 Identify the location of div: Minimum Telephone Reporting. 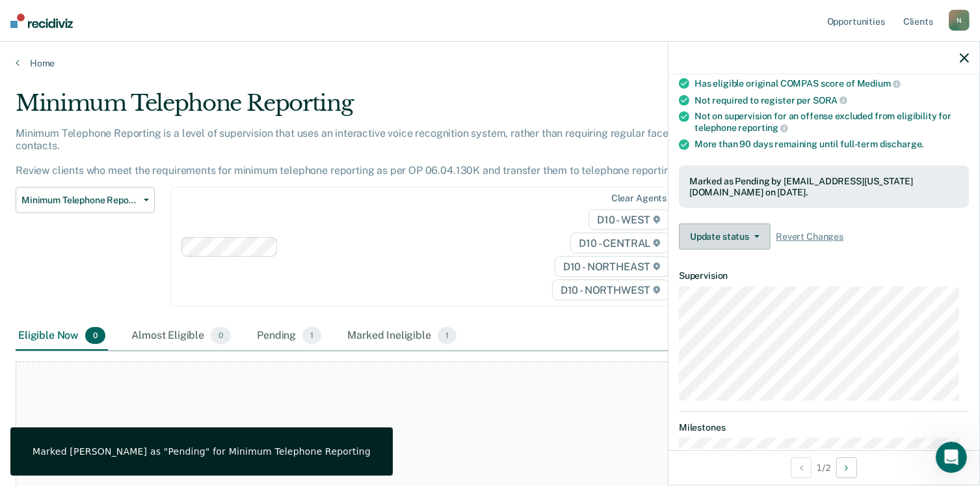
(383, 108).